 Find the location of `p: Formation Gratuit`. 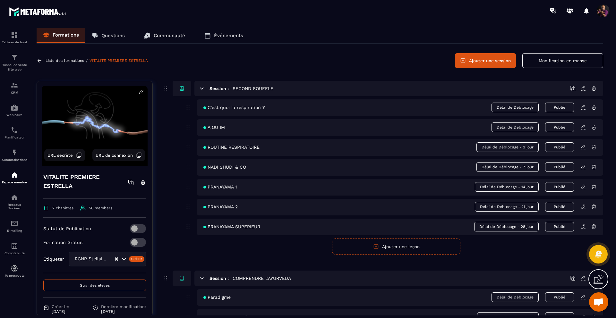

p: Formation Gratuit is located at coordinates (63, 243).